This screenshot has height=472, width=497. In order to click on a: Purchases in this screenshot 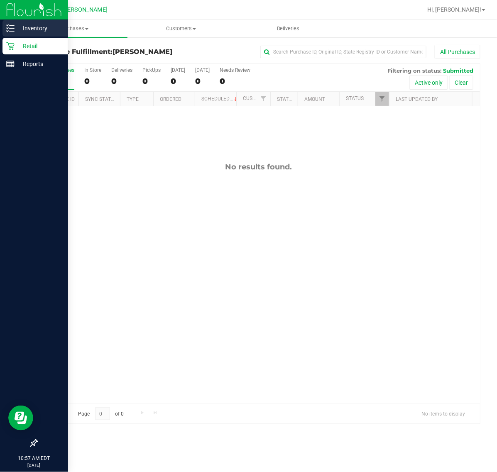, I will do `click(73, 29)`.